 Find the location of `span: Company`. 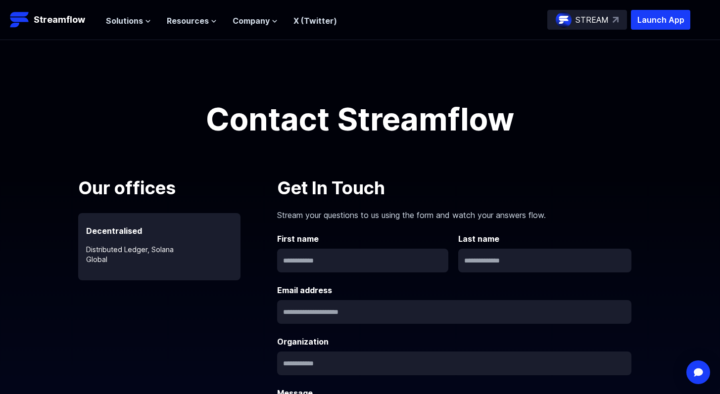

span: Company is located at coordinates (251, 21).